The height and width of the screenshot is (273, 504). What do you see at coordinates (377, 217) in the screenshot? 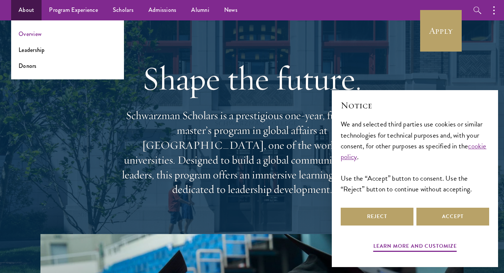
I see `button: Reject` at bounding box center [377, 217].